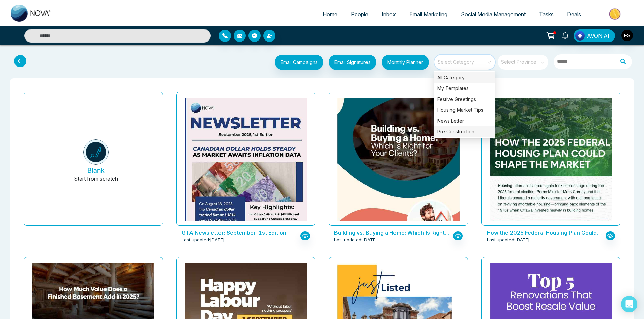 This screenshot has height=319, width=644. Describe the element at coordinates (546, 14) in the screenshot. I see `a: Tasks` at that location.